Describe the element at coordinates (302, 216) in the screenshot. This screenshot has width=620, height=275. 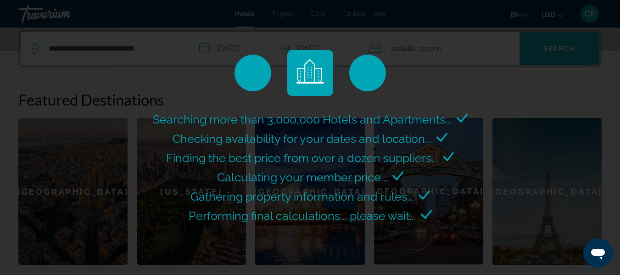
I see `span: Performing final calculations... please wait...` at that location.